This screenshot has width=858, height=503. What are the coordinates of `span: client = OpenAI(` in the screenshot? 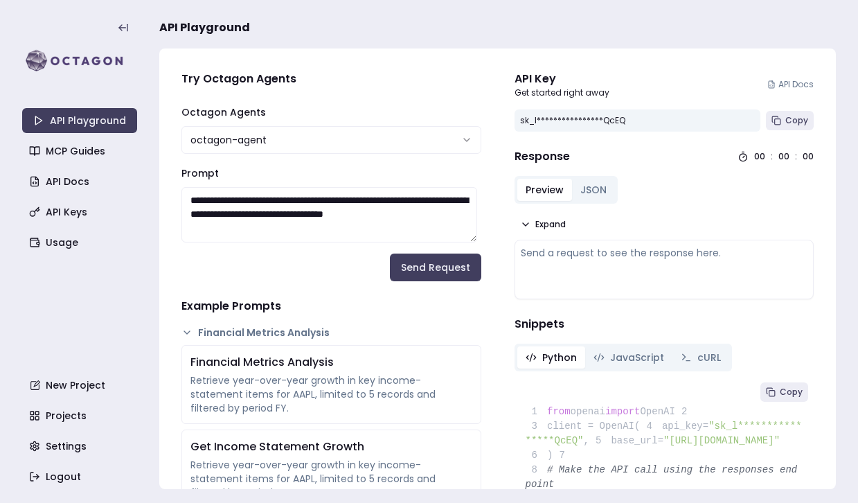 It's located at (583, 426).